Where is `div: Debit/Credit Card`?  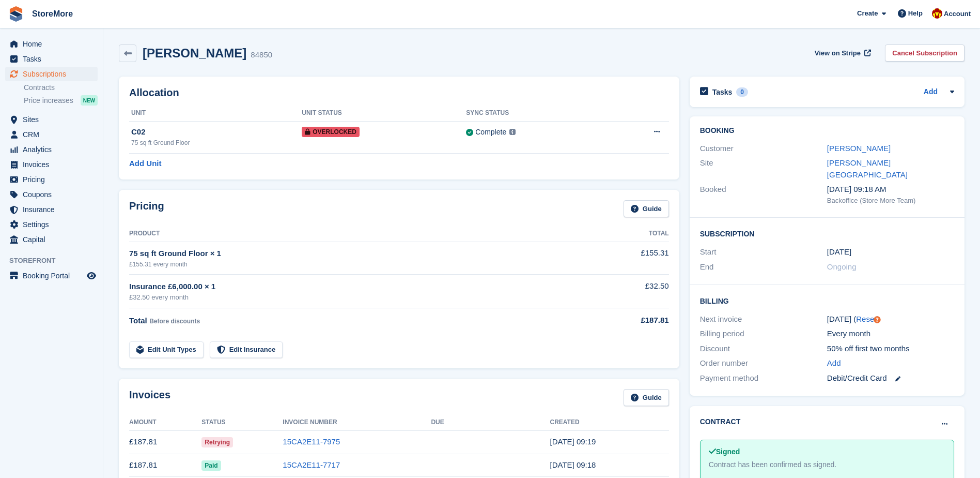
div: Debit/Credit Card is located at coordinates (891, 378).